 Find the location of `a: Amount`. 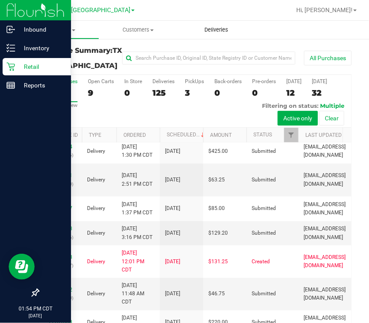

a: Amount is located at coordinates (221, 135).